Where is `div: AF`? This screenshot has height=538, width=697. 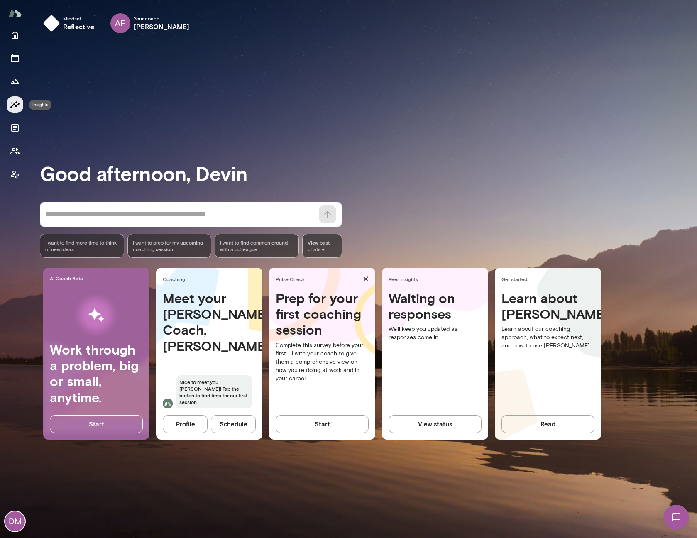
div: AF is located at coordinates (120, 23).